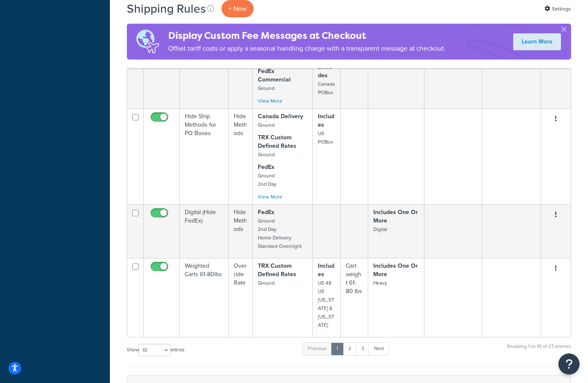 Image resolution: width=588 pixels, height=383 pixels. Describe the element at coordinates (537, 42) in the screenshot. I see `a: Learn More` at that location.